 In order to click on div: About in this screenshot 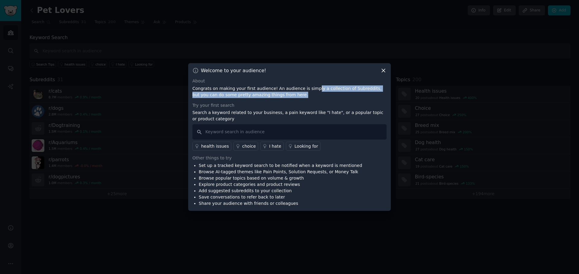, I will do `click(289, 81)`.